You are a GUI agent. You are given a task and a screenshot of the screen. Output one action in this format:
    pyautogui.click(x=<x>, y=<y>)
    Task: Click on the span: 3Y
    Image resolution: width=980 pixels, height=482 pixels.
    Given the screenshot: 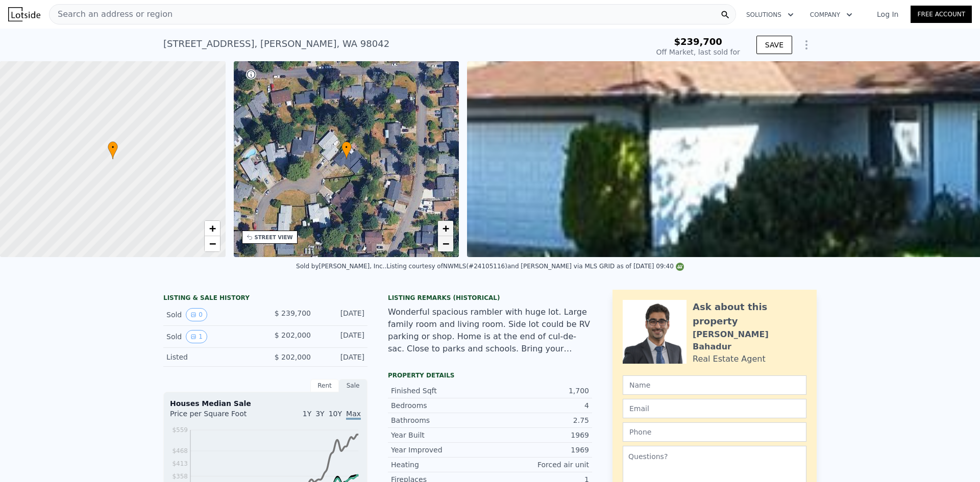 What is the action you would take?
    pyautogui.click(x=320, y=414)
    